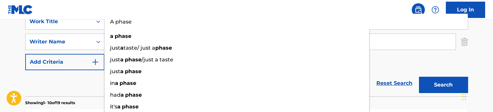 The width and height of the screenshot is (493, 112). Describe the element at coordinates (444, 85) in the screenshot. I see `button: Search` at that location.